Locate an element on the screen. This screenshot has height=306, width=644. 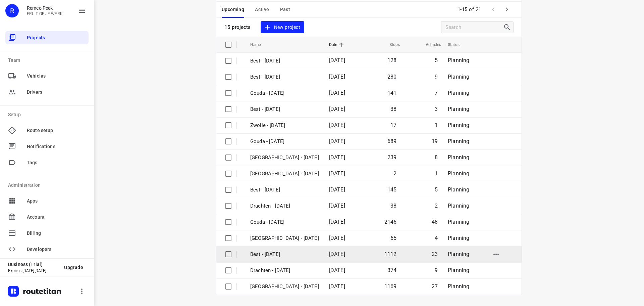
span: Drivers is located at coordinates (56, 92).